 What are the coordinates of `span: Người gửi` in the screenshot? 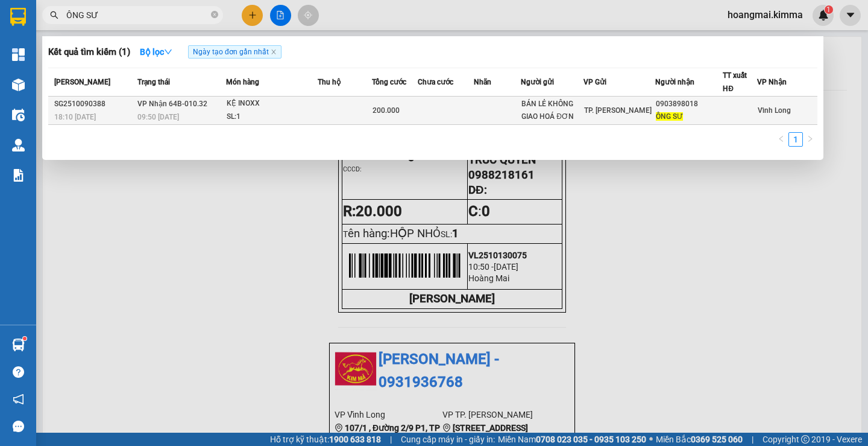 It's located at (537, 82).